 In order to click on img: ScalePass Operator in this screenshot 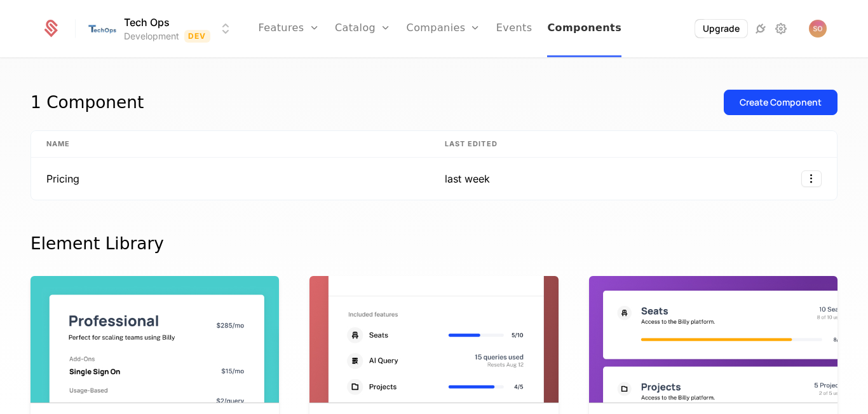, I will do `click(817, 28)`.